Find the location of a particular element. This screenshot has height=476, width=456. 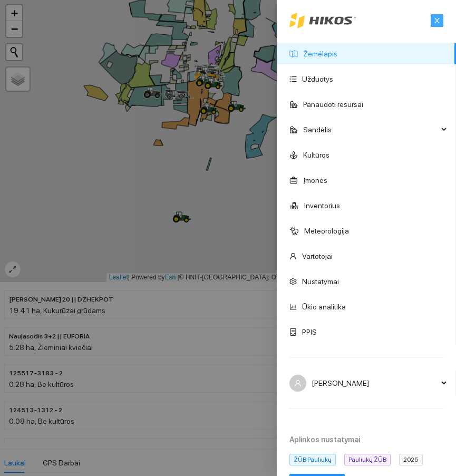

a: Panaudoti resursai is located at coordinates (333, 104).